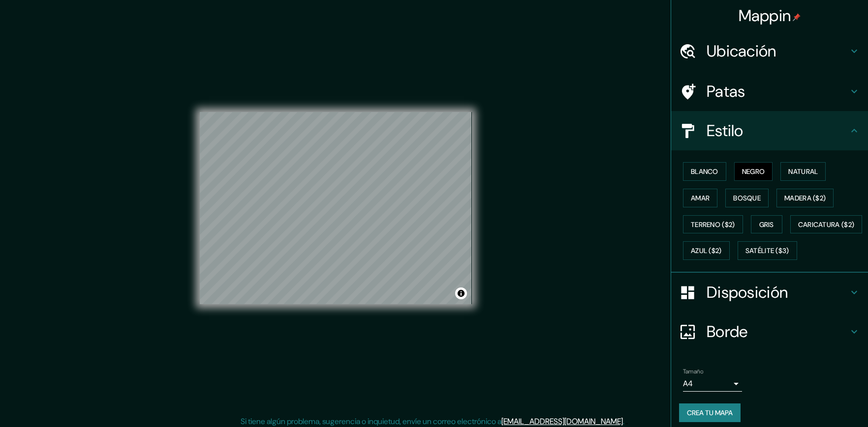 This screenshot has width=868, height=427. Describe the element at coordinates (335, 208) in the screenshot. I see `canvas: Mapa` at that location.